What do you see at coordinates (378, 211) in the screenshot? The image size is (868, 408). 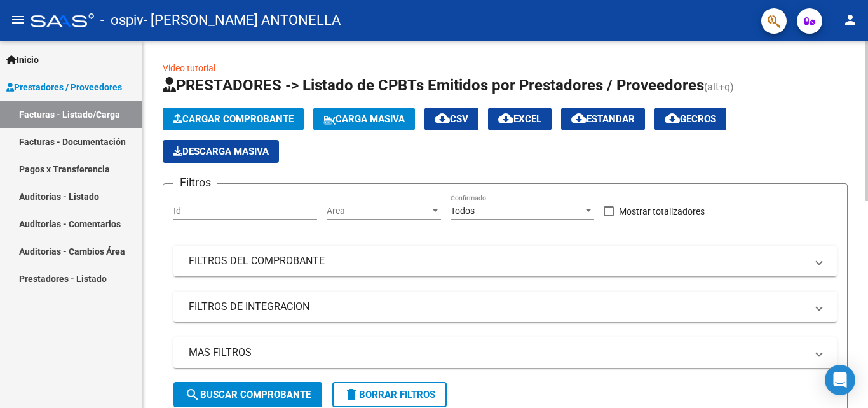 I see `span: Area` at bounding box center [378, 211].